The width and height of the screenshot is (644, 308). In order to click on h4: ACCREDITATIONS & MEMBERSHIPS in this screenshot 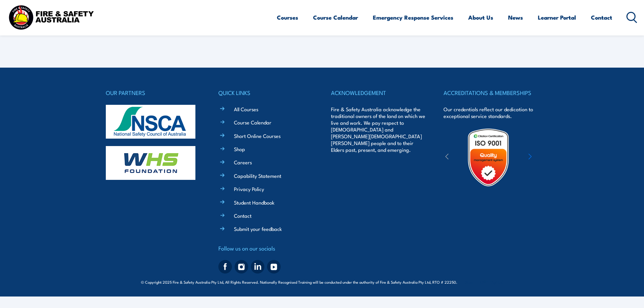, I will do `click(491, 93)`.